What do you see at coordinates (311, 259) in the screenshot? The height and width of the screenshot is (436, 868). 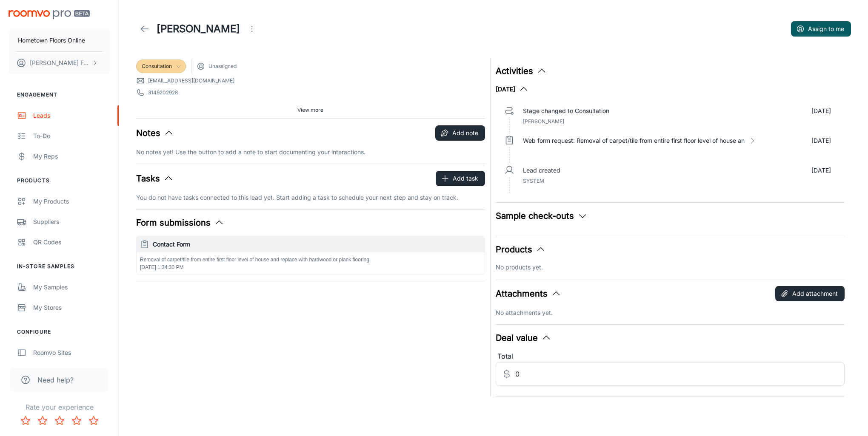 I see `p: Removal of carpet/tile from entire first floor level of house and replace with hardwood or plank ...` at bounding box center [311, 259].